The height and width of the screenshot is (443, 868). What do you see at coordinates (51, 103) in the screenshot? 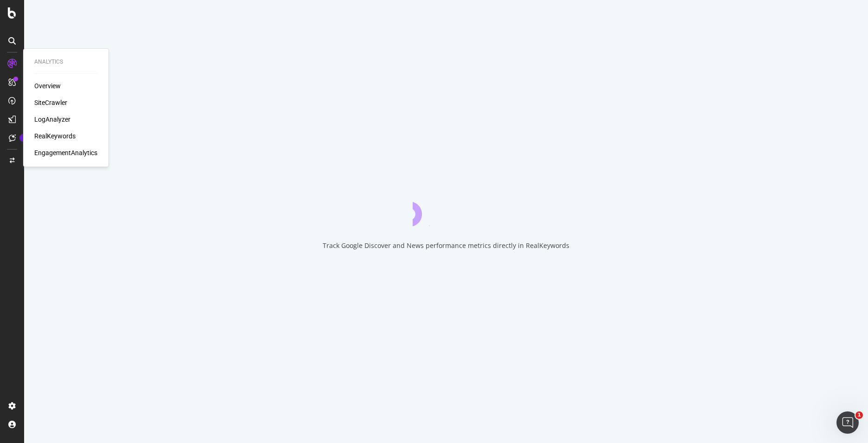
I see `div: SiteCrawler` at bounding box center [51, 103].